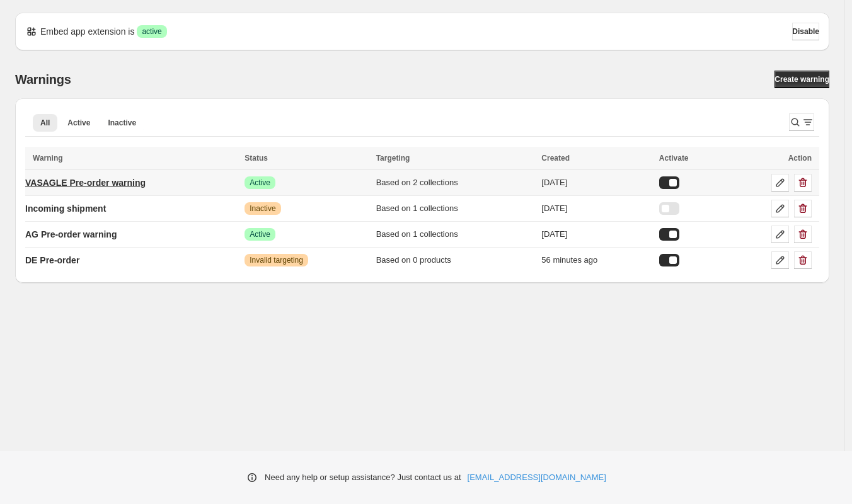 Image resolution: width=852 pixels, height=504 pixels. What do you see at coordinates (805, 32) in the screenshot?
I see `button: Disable` at bounding box center [805, 32].